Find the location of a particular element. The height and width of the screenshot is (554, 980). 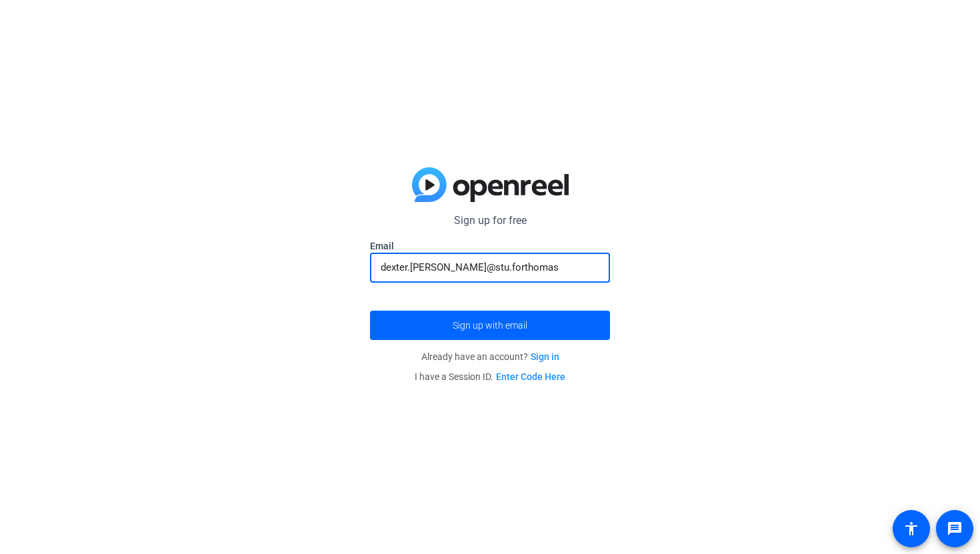

mat-icon: message is located at coordinates (955, 528).